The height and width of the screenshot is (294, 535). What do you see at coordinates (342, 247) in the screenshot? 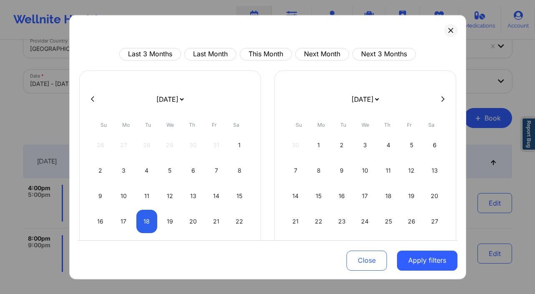
I see `div: Tue Dec 30 2025` at bounding box center [342, 247].